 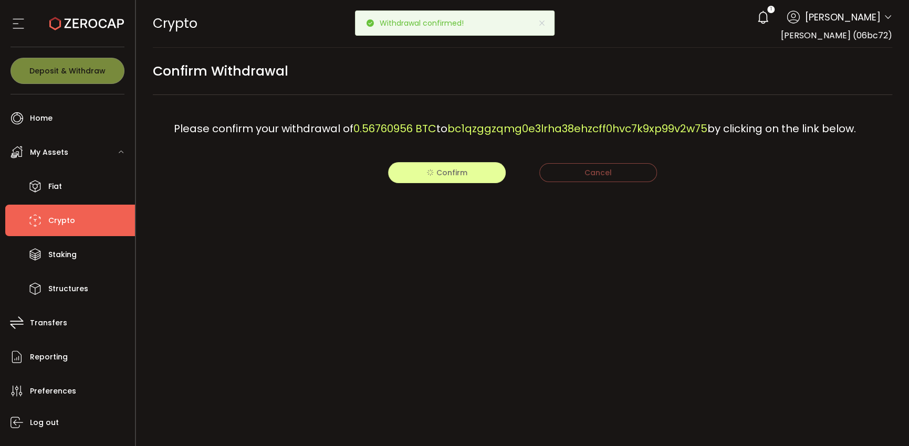 What do you see at coordinates (55, 186) in the screenshot?
I see `span: Fiat` at bounding box center [55, 186].